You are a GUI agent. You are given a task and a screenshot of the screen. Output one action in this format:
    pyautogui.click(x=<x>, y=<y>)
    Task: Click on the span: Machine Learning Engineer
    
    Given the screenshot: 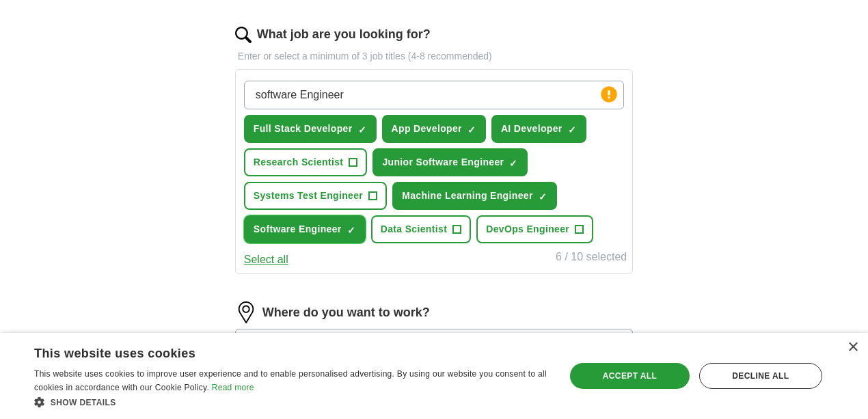 What is the action you would take?
    pyautogui.click(x=468, y=195)
    